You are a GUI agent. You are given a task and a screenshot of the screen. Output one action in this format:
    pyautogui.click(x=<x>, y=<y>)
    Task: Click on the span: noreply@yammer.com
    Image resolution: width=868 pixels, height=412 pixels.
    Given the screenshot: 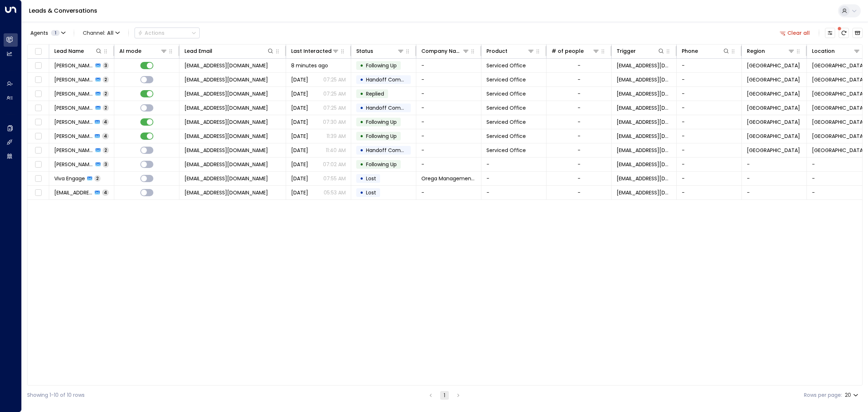 What is the action you would take?
    pyautogui.click(x=643, y=178)
    